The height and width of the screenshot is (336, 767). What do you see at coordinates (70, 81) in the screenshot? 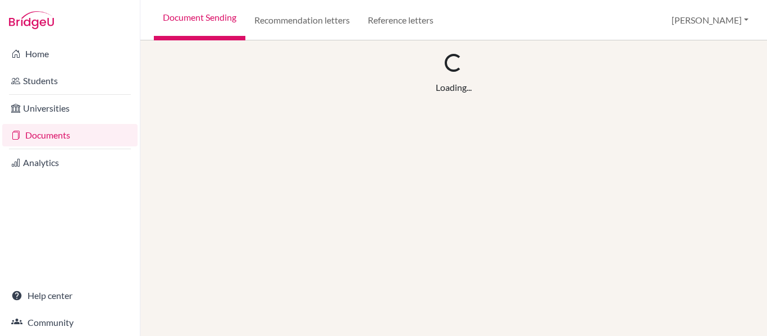
I see `a: Students` at bounding box center [70, 81].